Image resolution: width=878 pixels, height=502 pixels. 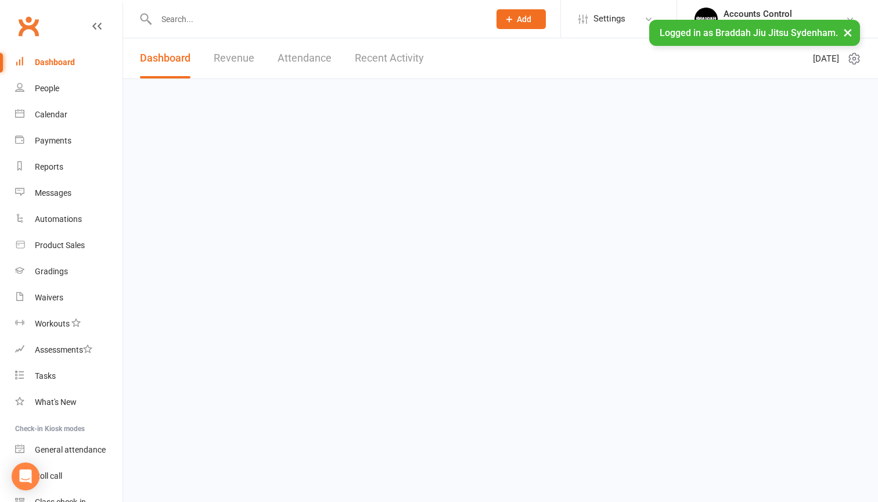 What do you see at coordinates (26, 476) in the screenshot?
I see `div: Open Intercom Messenger` at bounding box center [26, 476].